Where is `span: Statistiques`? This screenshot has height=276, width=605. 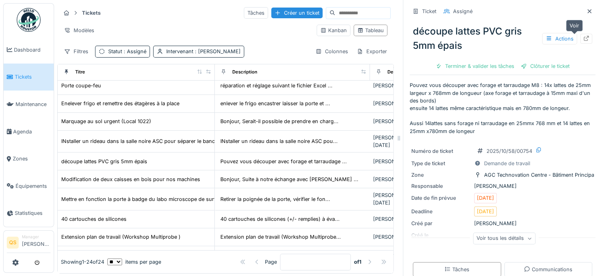 span: Statistiques is located at coordinates (33, 213).